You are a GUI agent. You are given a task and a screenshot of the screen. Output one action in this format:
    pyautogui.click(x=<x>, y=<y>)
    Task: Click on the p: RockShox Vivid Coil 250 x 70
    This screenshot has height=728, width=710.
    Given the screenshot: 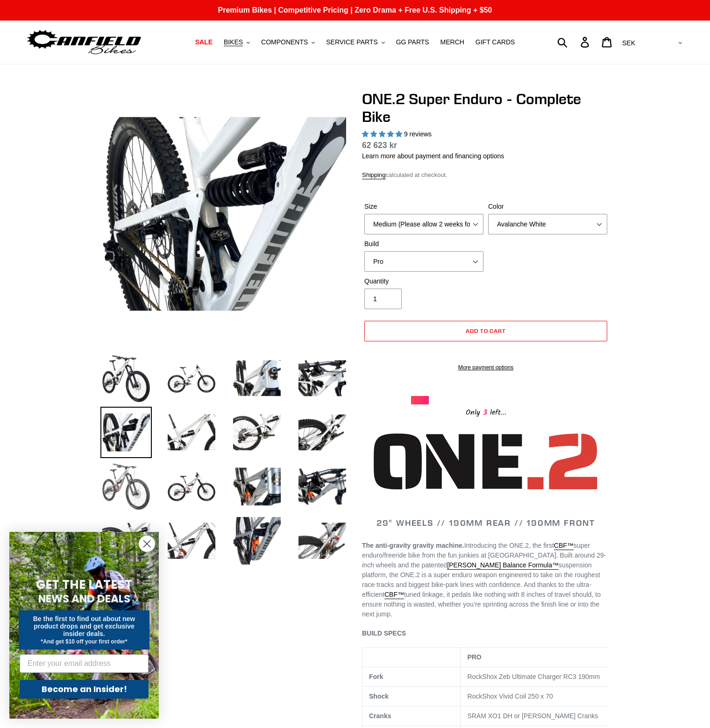 What is the action you would take?
    pyautogui.click(x=539, y=697)
    